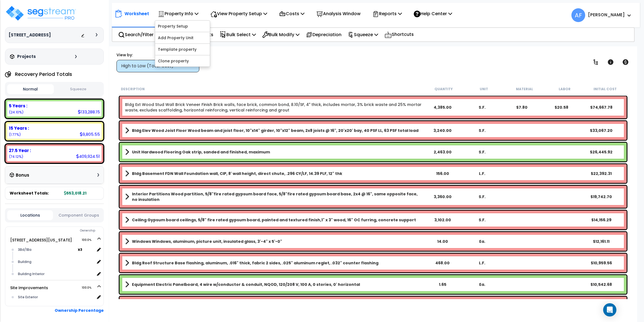  What do you see at coordinates (433, 14) in the screenshot?
I see `p: Help Center` at bounding box center [433, 14].